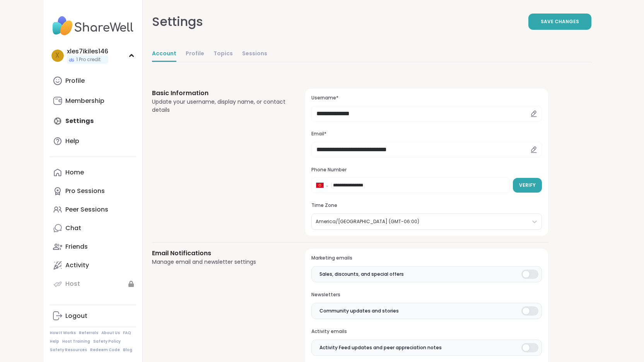 This screenshot has height=362, width=644. Describe the element at coordinates (254, 54) in the screenshot. I see `a: Sessions` at that location.